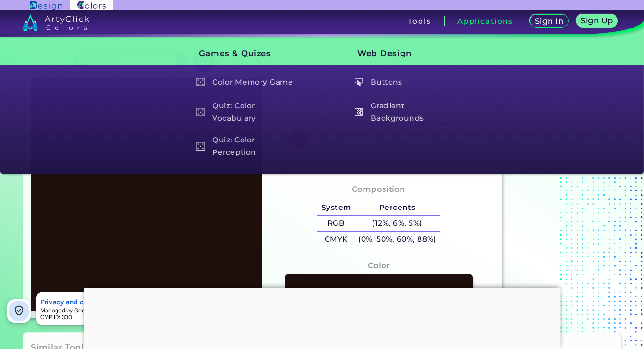 This screenshot has width=644, height=349. Describe the element at coordinates (405, 82) in the screenshot. I see `a: Buttons` at that location.